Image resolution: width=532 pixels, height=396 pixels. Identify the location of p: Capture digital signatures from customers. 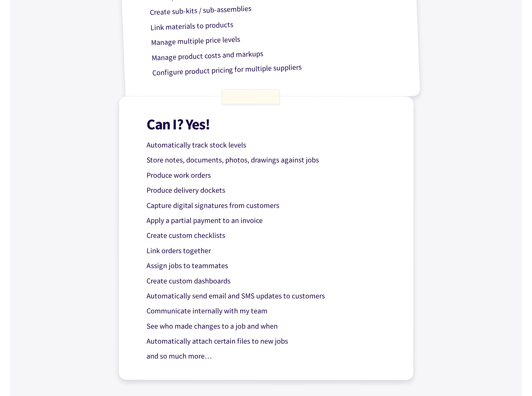
(271, 205).